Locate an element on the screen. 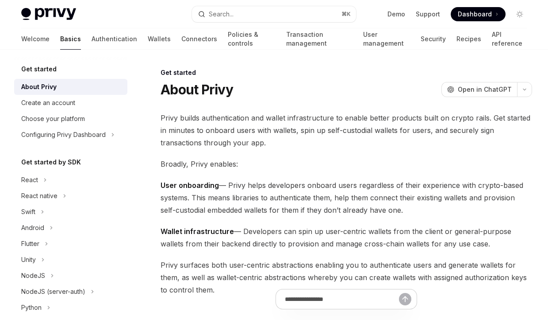  button: Search...⌘K is located at coordinates (274, 14).